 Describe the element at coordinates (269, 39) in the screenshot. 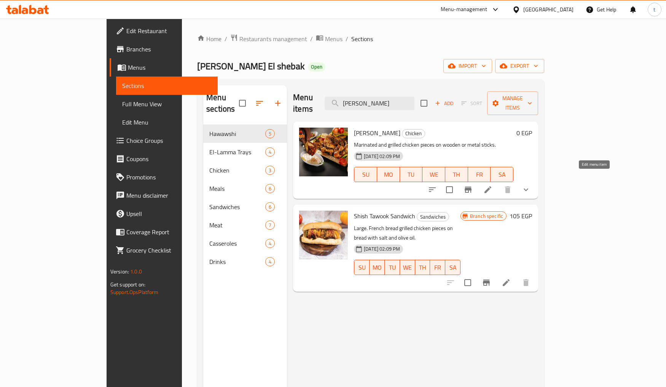

I see `a: Restaurants management` at that location.